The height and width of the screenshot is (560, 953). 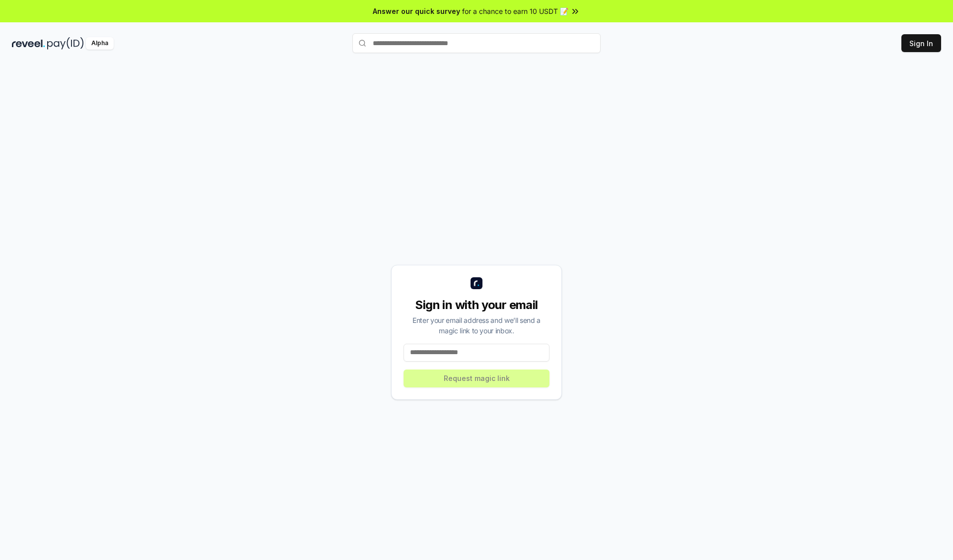 What do you see at coordinates (66, 43) in the screenshot?
I see `img: pay_id` at bounding box center [66, 43].